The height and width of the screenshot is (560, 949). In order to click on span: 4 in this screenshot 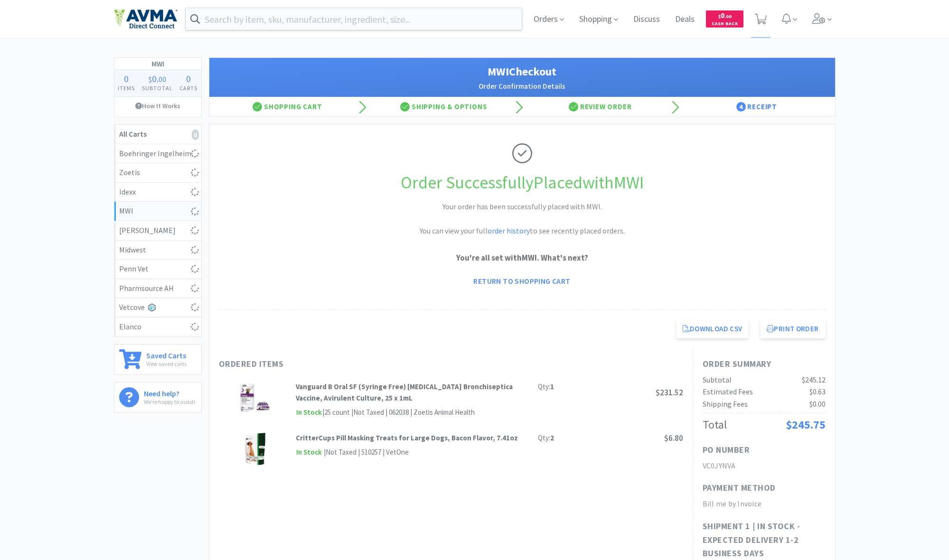, I will do `click(741, 107)`.